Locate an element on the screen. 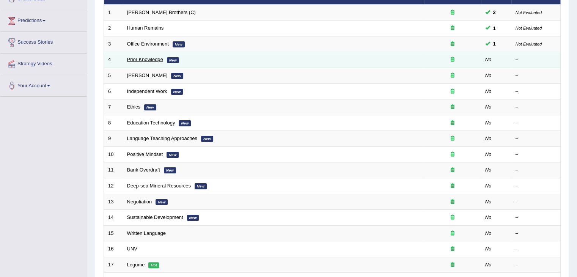 The height and width of the screenshot is (277, 577). td: 6 is located at coordinates (113, 91).